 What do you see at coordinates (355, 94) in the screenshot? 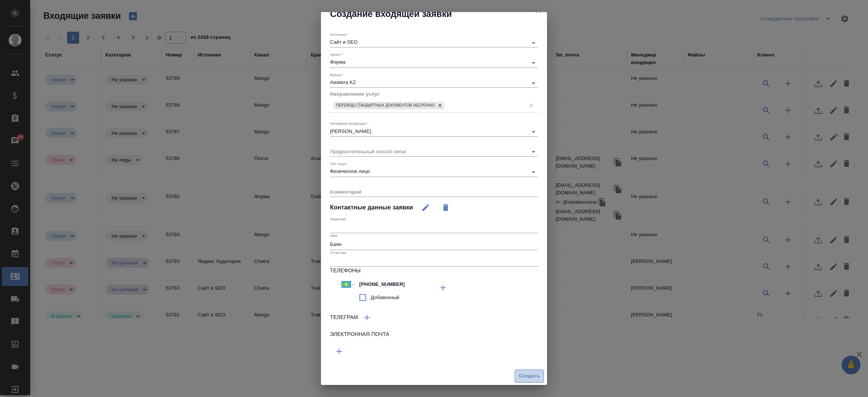
I see `span: Направление услуг` at bounding box center [355, 94].